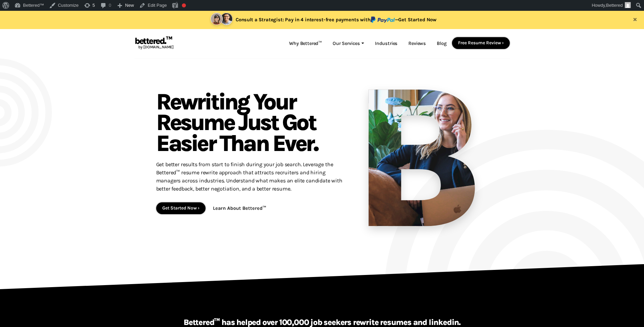  What do you see at coordinates (239, 208) in the screenshot?
I see `button: Learn About Bettered™` at bounding box center [239, 208].